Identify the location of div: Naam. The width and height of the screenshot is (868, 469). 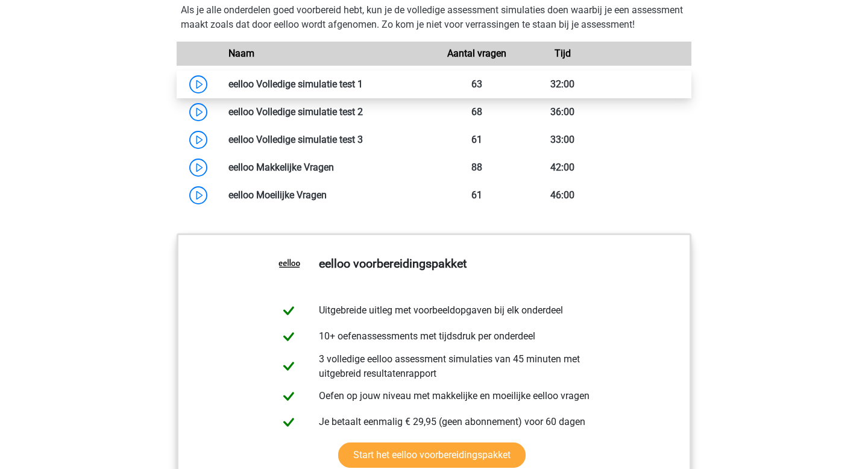
(327, 54).